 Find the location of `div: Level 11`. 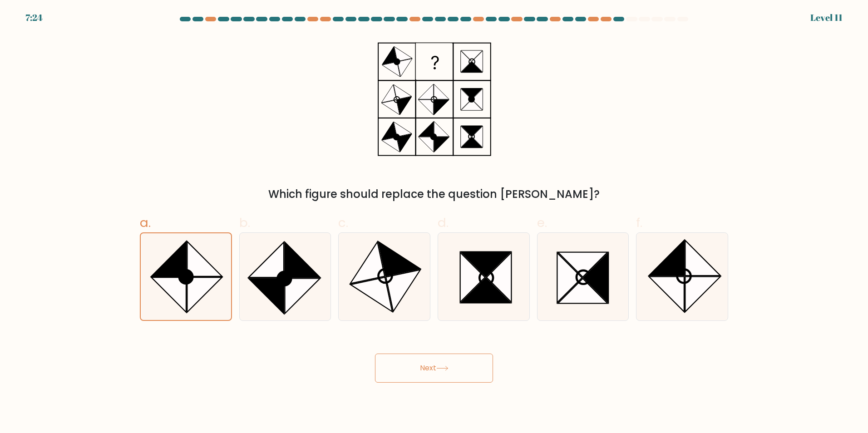

div: Level 11 is located at coordinates (826, 18).